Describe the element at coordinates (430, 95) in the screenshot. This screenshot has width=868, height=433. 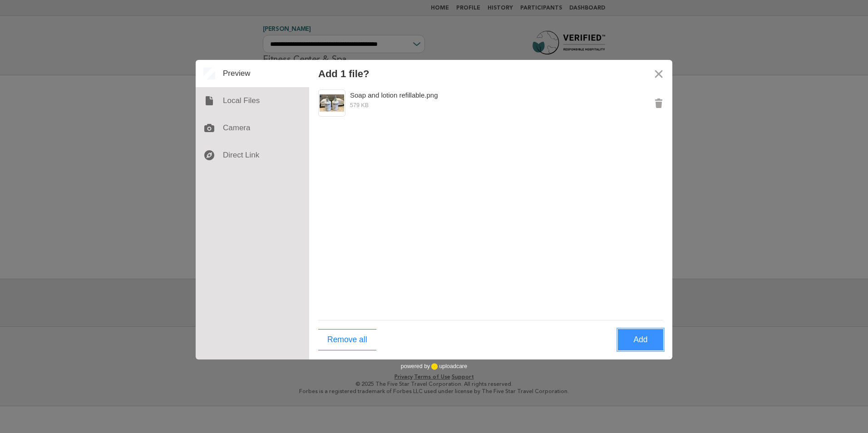
I see `div: Soap and lotion refillable.png` at that location.